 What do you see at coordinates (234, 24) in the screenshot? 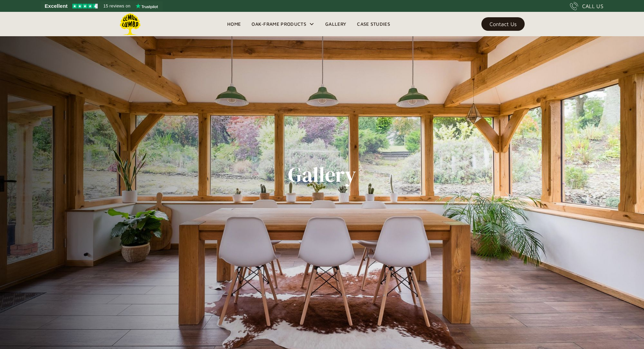
I see `a: Home` at bounding box center [234, 24].